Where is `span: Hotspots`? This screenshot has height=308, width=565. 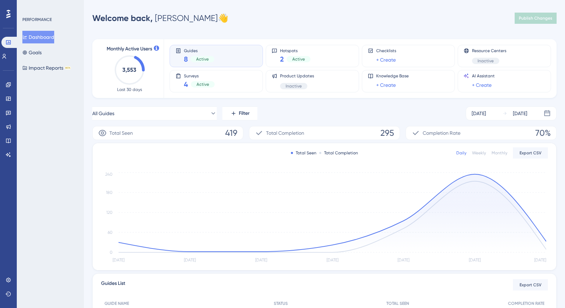 span: Hotspots is located at coordinates (295, 50).